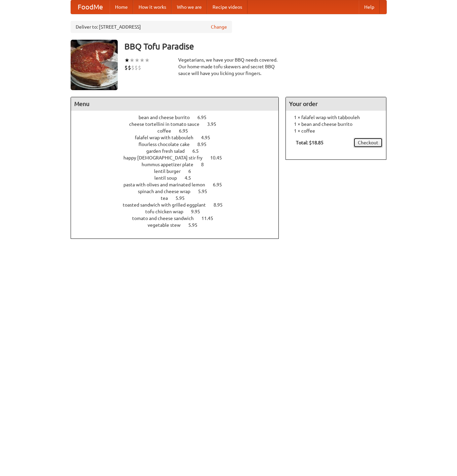  Describe the element at coordinates (336, 131) in the screenshot. I see `li: 1 × coffee` at that location.